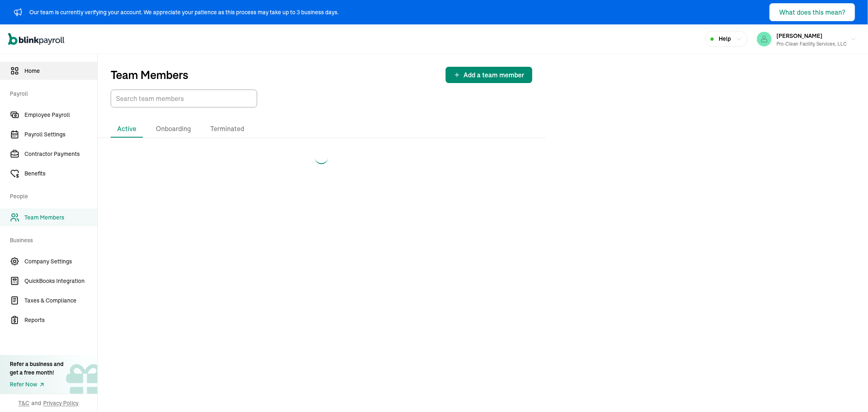  Describe the element at coordinates (24, 403) in the screenshot. I see `span: T&C` at that location.